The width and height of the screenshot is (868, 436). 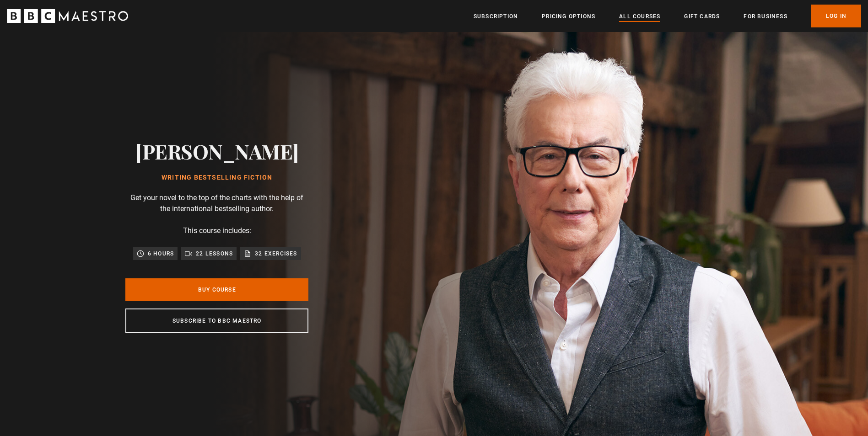 What do you see at coordinates (217, 178) in the screenshot?
I see `h1: Writing Bestselling Fiction` at bounding box center [217, 178].